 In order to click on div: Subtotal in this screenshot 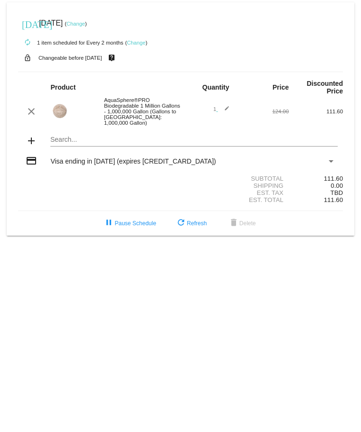, I will do `click(234, 178)`.